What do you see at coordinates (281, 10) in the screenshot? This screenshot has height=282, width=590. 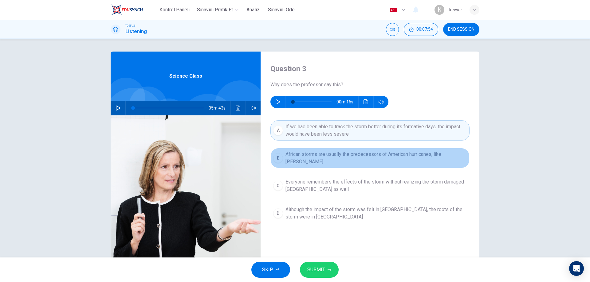 I see `button: Sınavını Öde` at bounding box center [281, 10].